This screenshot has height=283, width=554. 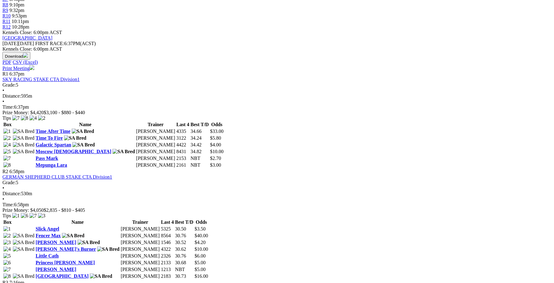 I want to click on a: Slick Angel, so click(x=47, y=228).